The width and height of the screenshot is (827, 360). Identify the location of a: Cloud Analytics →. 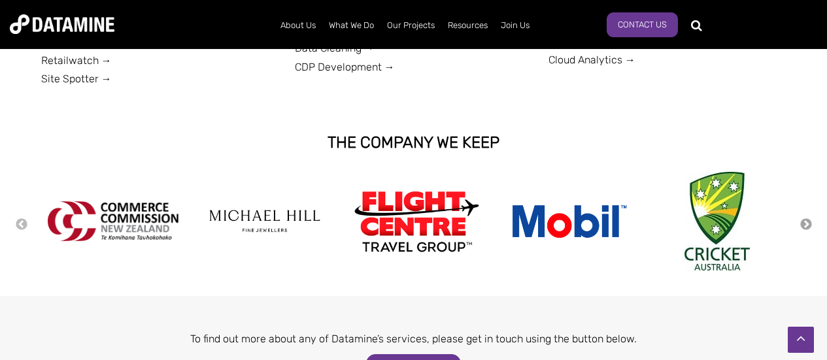
(592, 60).